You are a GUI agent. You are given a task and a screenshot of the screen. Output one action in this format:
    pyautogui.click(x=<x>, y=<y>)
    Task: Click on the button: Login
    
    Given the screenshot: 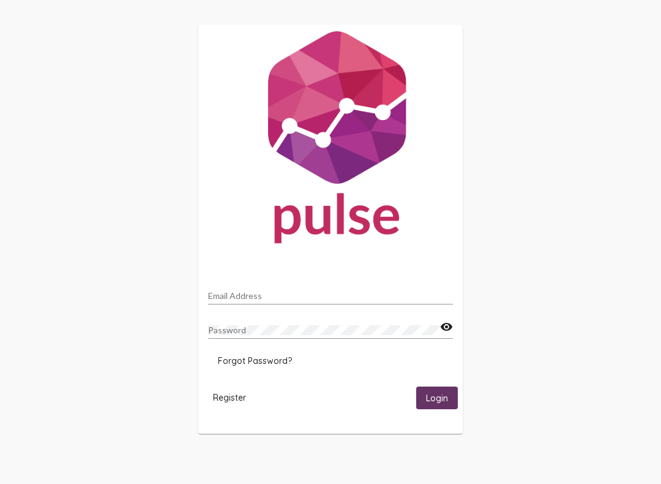 What is the action you would take?
    pyautogui.click(x=437, y=397)
    